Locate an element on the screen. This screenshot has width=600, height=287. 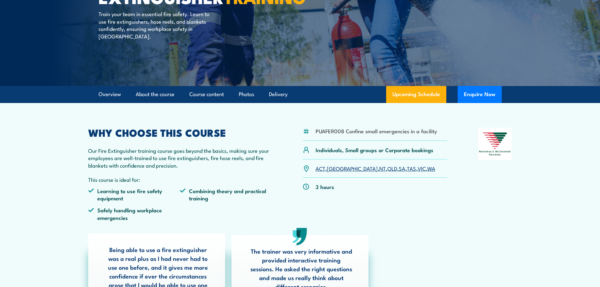
p: This course is ideal for: is located at coordinates (180, 179).